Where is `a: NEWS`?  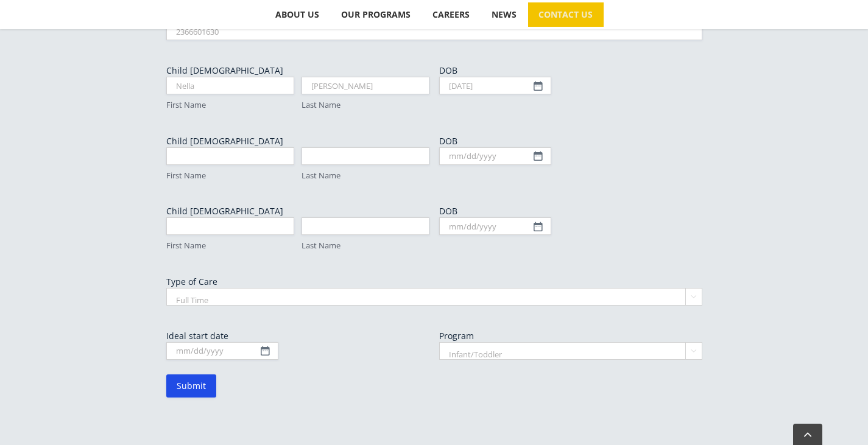 a: NEWS is located at coordinates (505, 15).